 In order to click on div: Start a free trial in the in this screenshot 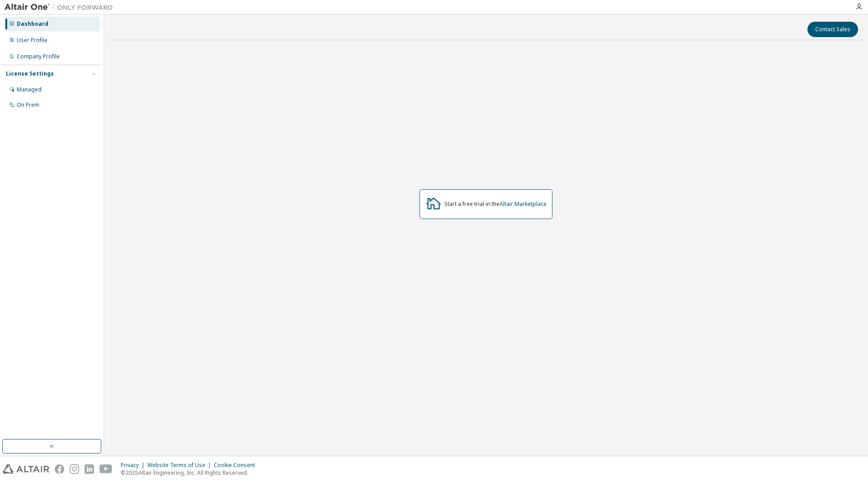, I will do `click(496, 204)`.